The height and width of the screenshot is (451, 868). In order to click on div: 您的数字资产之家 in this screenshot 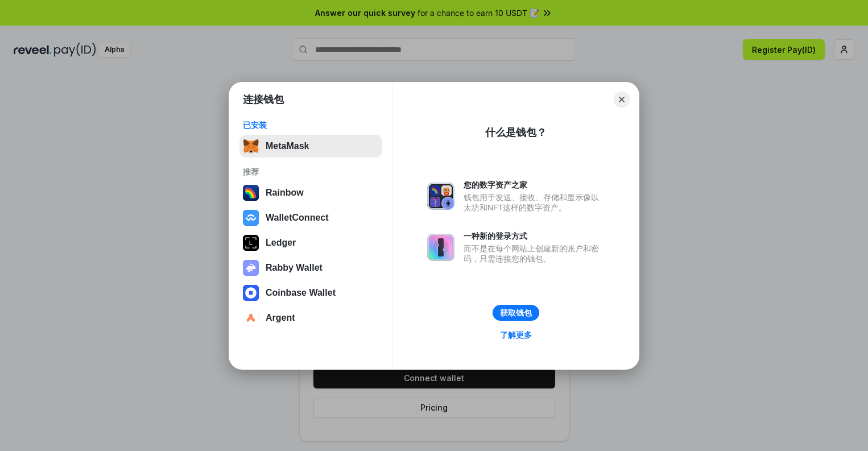, I will do `click(534, 185)`.